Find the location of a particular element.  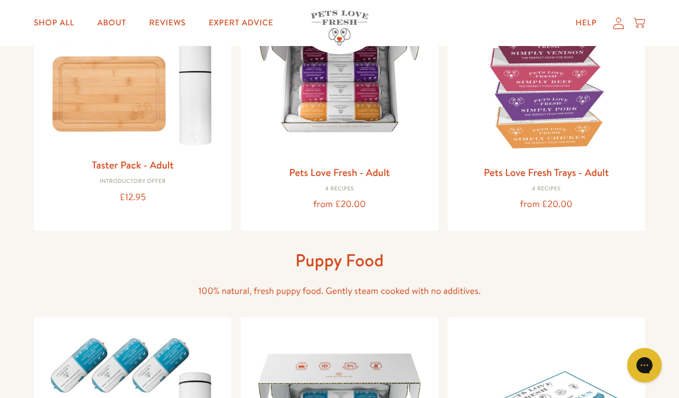

a: Taster Pack - Adult is located at coordinates (133, 165).